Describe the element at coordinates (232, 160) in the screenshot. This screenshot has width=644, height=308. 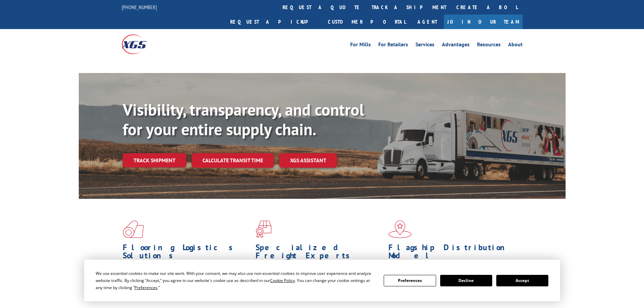
I see `a: Calculate transit time` at that location.